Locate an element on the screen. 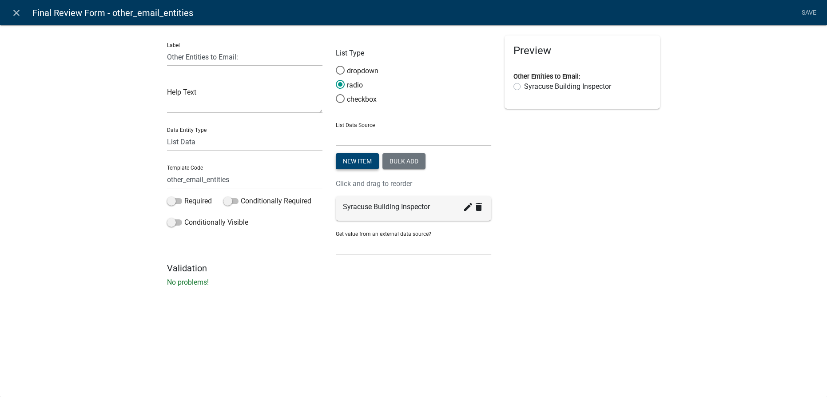 This screenshot has height=397, width=827. h5: Validation is located at coordinates (413, 268).